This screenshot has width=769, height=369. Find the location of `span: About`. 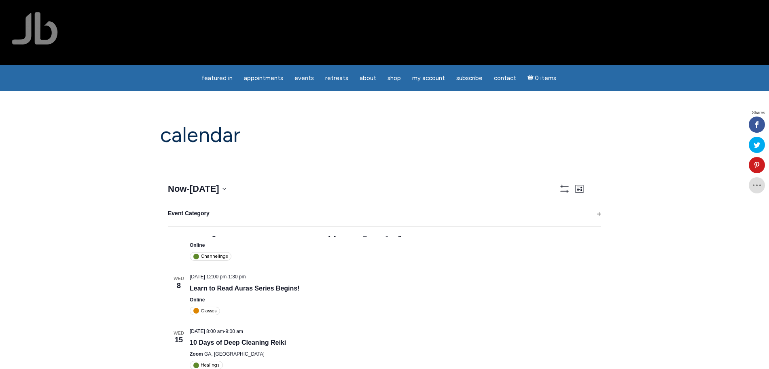

span: About is located at coordinates (368, 78).